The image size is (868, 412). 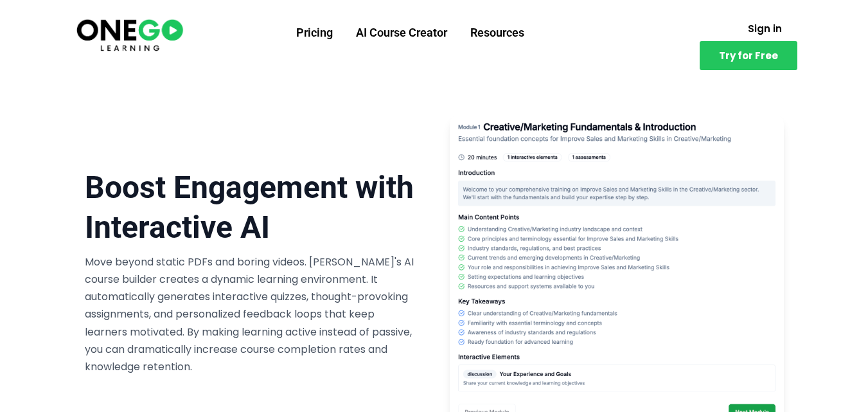 I want to click on a: Sign in, so click(x=764, y=28).